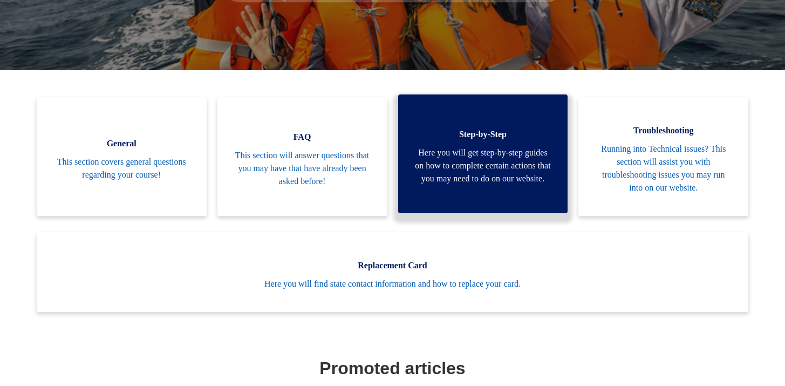 This screenshot has height=386, width=785. I want to click on span: FAQ, so click(302, 137).